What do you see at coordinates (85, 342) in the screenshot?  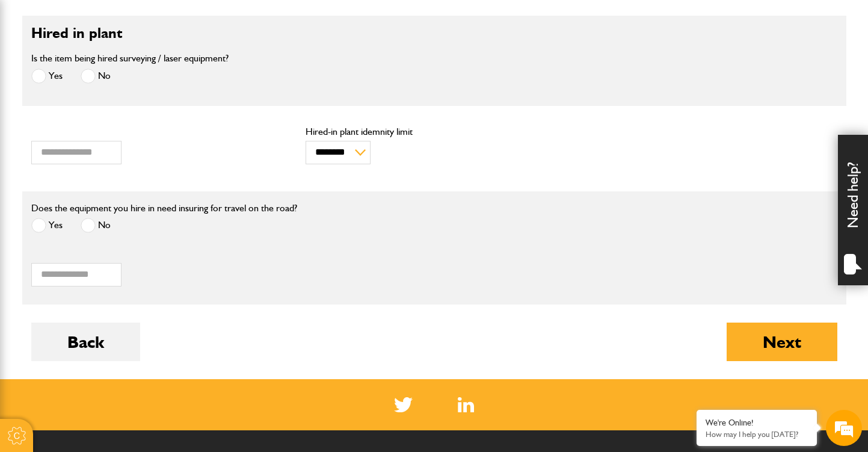 I see `button: Back` at bounding box center [85, 342].